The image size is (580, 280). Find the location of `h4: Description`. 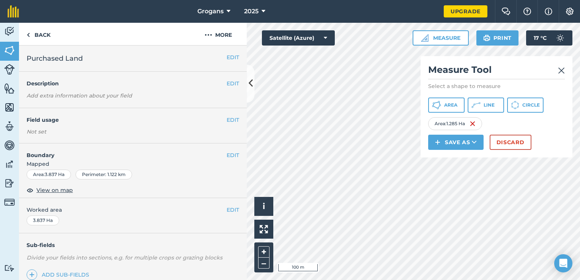

h4: Description is located at coordinates (133, 84).